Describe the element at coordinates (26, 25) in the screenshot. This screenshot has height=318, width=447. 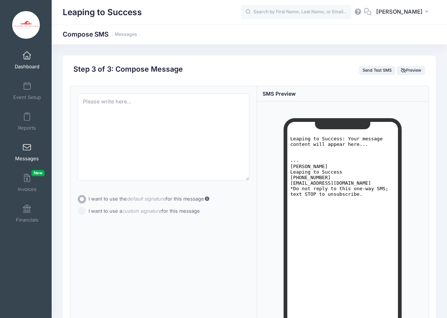
I see `img: Leaping to Success` at that location.